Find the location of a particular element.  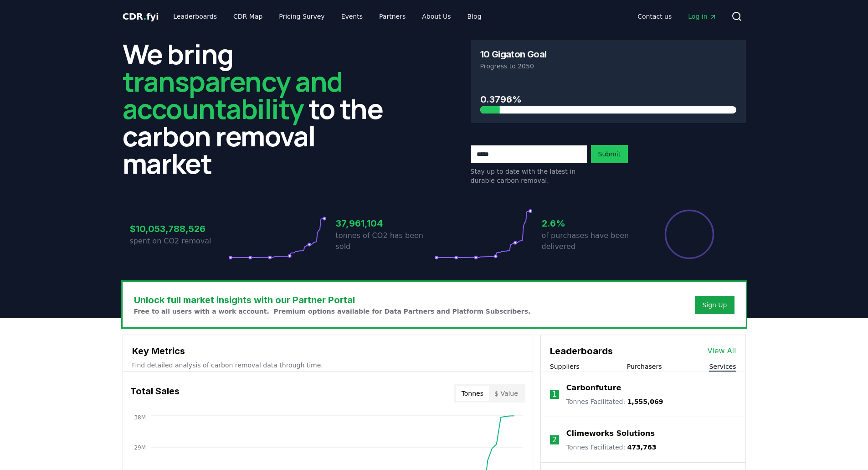

h3: Key Metrics is located at coordinates (328, 351).